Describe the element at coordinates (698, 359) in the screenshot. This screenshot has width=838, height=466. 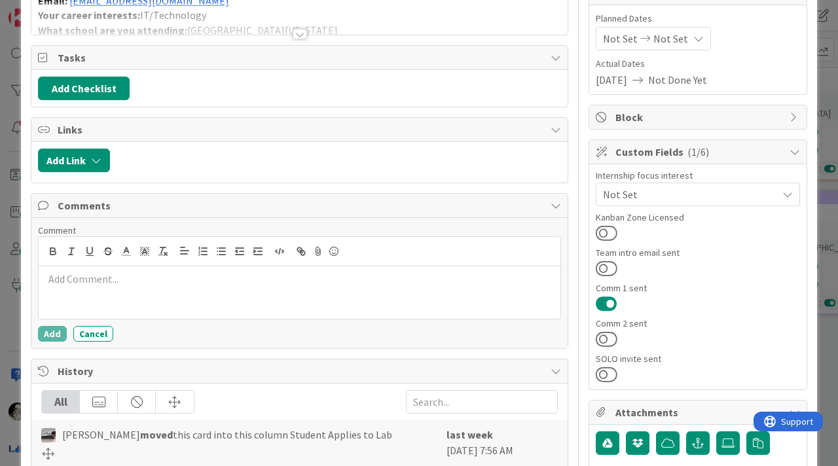
I see `div: SOLO invite sent` at that location.